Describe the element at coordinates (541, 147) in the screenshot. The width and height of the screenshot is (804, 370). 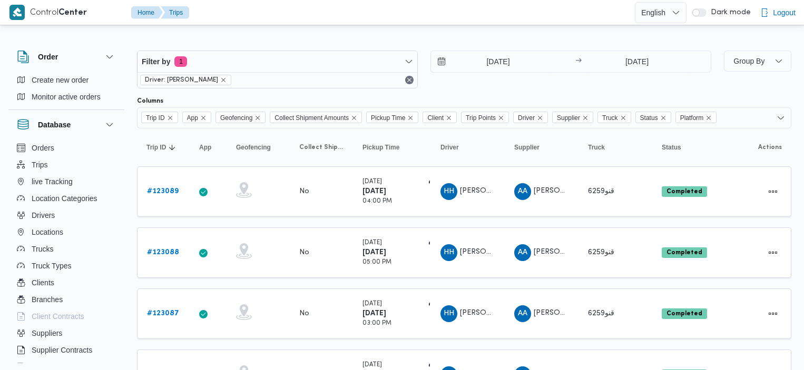
I see `button: Supplier` at that location.